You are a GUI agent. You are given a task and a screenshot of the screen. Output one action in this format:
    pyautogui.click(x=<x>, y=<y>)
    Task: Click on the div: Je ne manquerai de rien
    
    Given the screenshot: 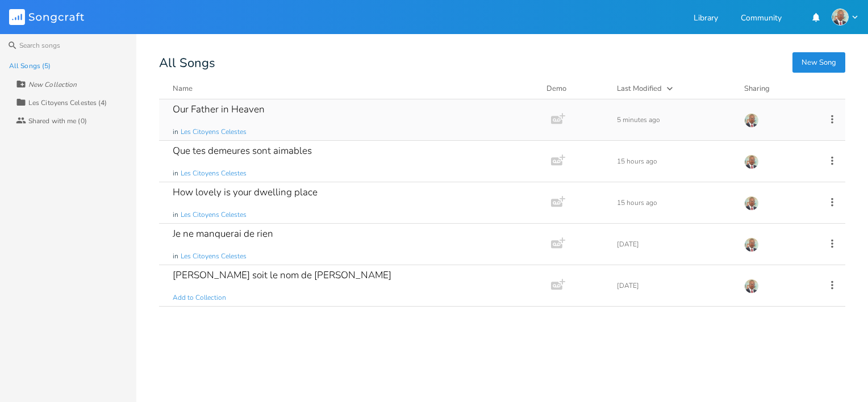 What is the action you would take?
    pyautogui.click(x=223, y=233)
    